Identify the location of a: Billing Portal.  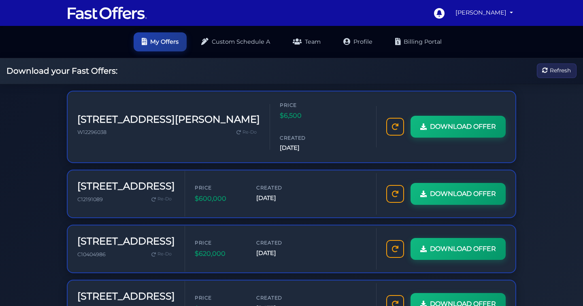
(418, 42).